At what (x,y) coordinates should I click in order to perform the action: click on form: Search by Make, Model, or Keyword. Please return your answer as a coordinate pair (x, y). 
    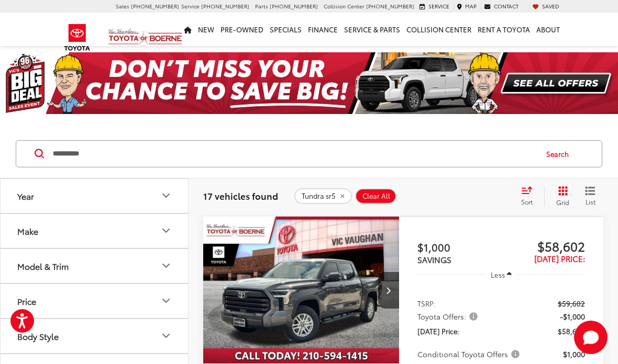
    Looking at the image, I should click on (294, 154).